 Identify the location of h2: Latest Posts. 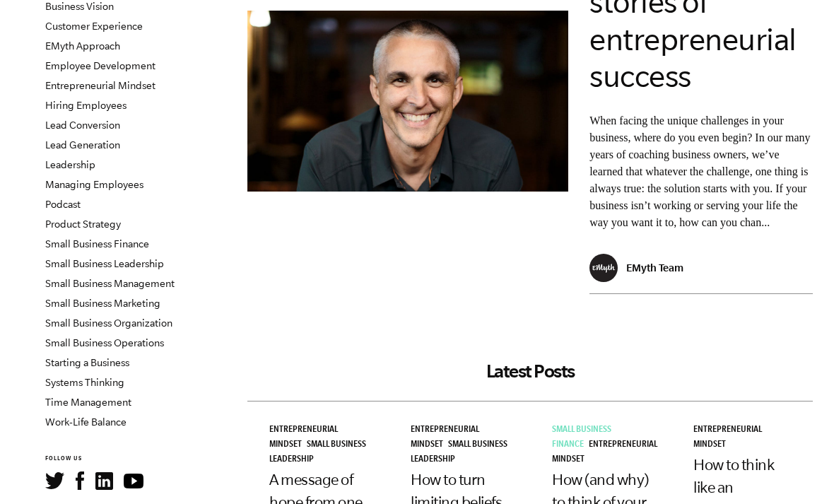
(530, 371).